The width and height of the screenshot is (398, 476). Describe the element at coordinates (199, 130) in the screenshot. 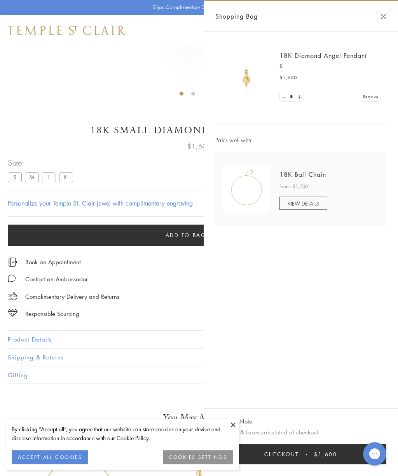

I see `h1: 18K Small Diamond Angel Pendant` at that location.